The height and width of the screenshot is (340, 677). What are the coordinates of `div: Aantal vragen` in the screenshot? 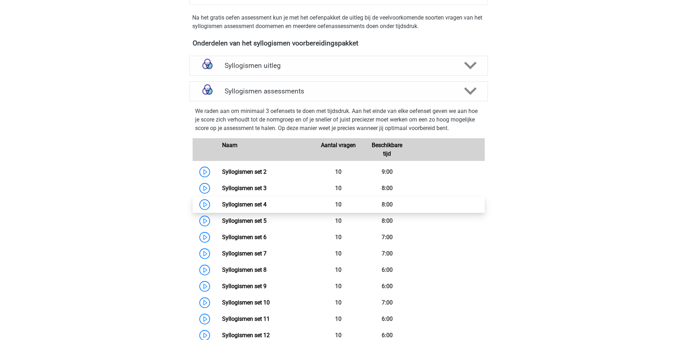 It's located at (338, 150).